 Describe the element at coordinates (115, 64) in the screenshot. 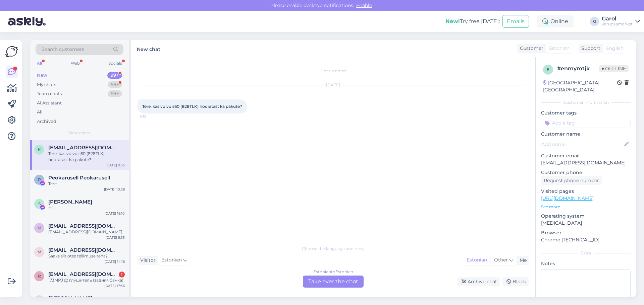

I see `div: Socials` at that location.